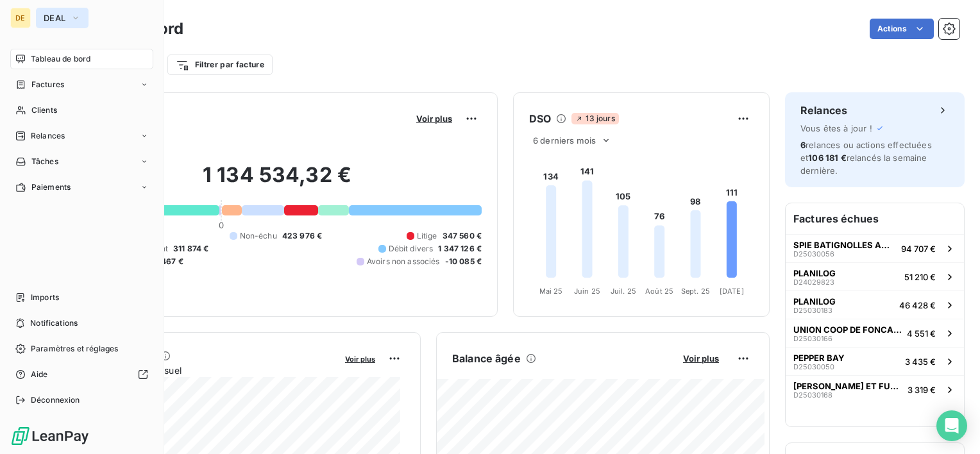 The height and width of the screenshot is (454, 980). What do you see at coordinates (847, 330) in the screenshot?
I see `span: UNION COOP DE FONCALIEU` at bounding box center [847, 330].